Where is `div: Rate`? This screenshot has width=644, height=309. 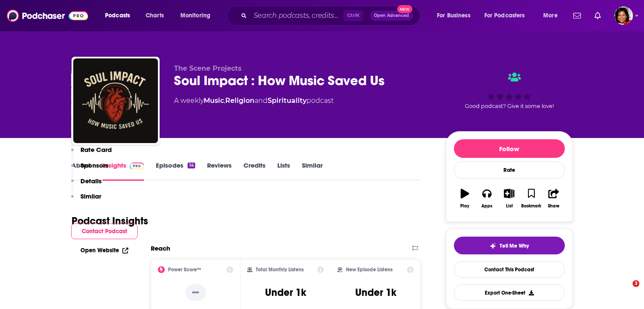
div: Rate is located at coordinates (510, 170).